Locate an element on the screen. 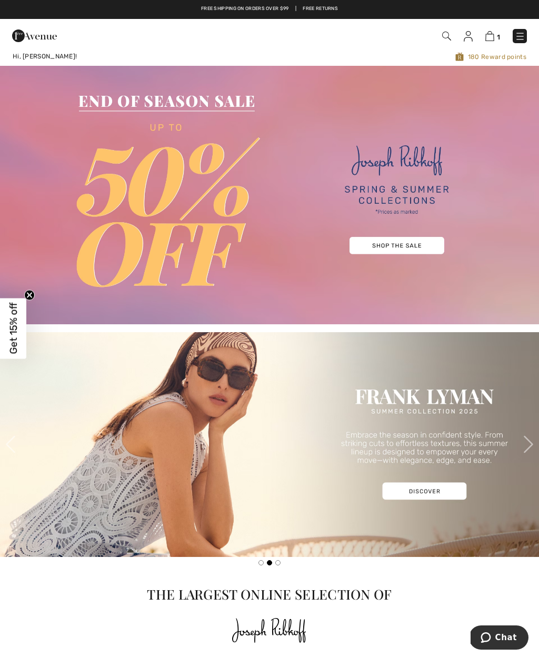  span: 180 Reward points is located at coordinates (379, 56).